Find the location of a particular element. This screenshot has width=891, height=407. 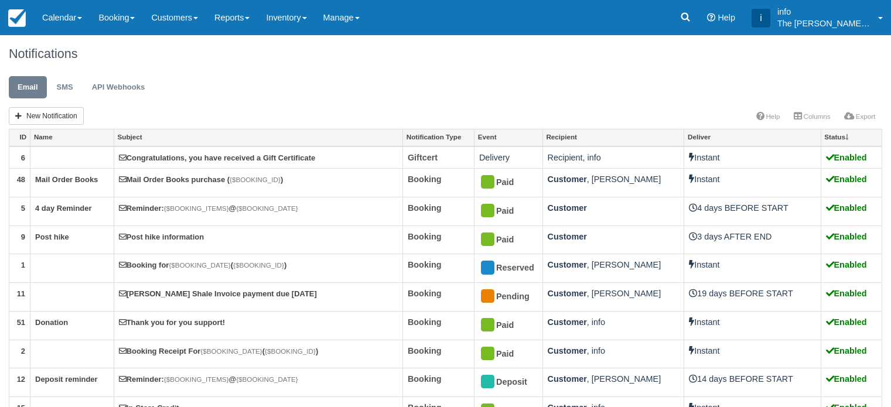

a: Post hike is located at coordinates (52, 237).